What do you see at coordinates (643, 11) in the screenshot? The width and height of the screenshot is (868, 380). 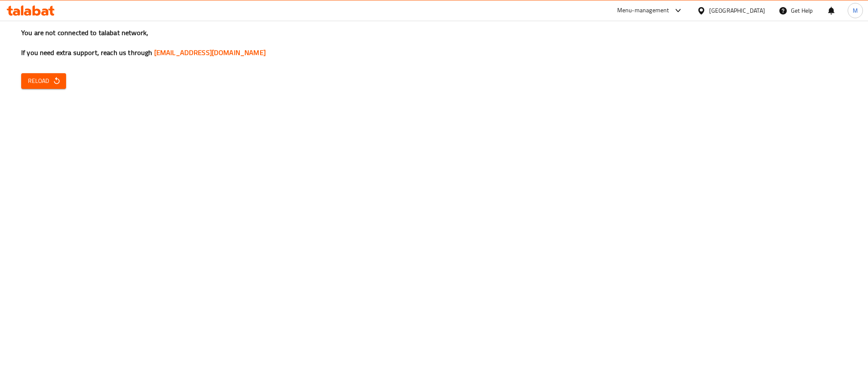 I see `div: Menu-management` at bounding box center [643, 11].